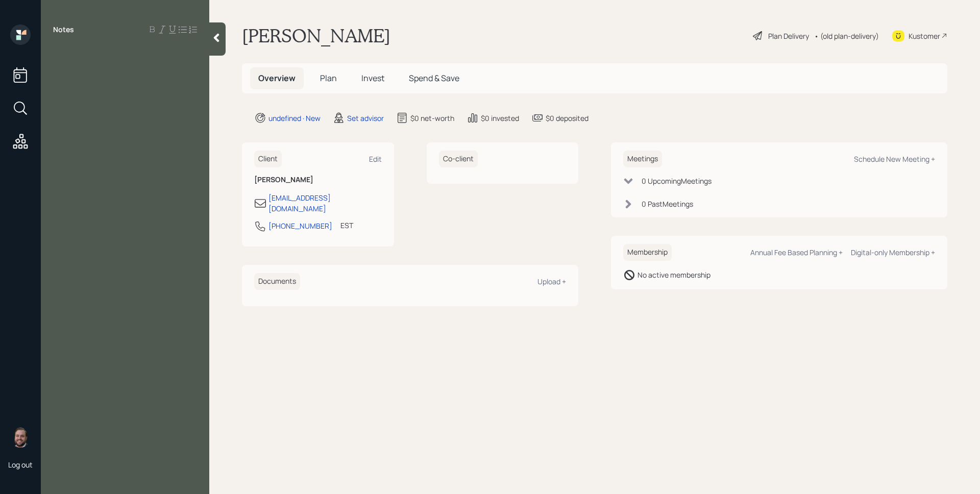  I want to click on div: Edit, so click(375, 159).